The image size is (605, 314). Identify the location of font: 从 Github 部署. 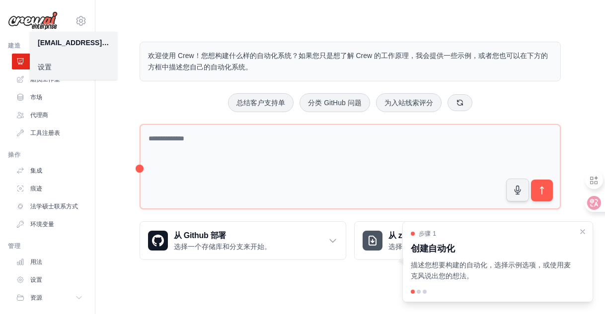
(200, 235).